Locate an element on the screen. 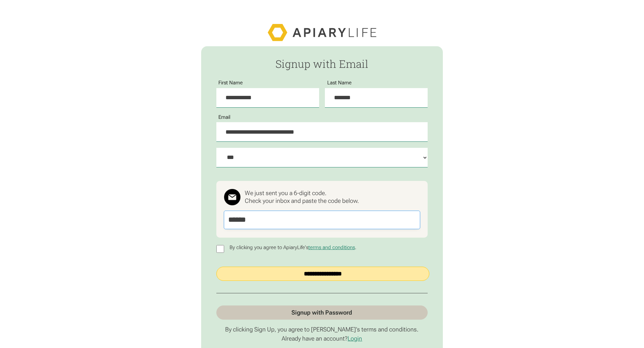  label: First Name is located at coordinates (231, 83).